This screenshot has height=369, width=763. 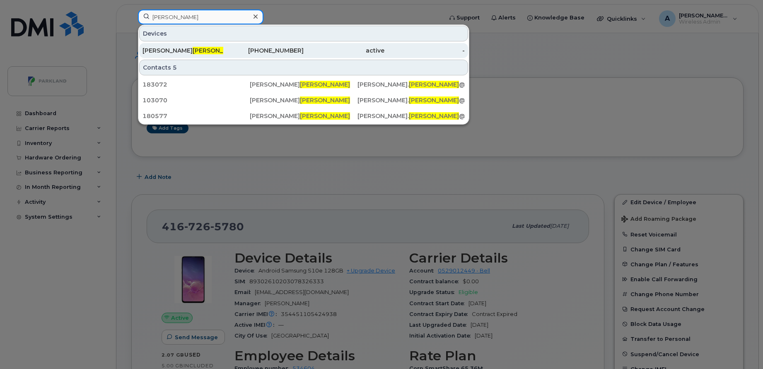 I want to click on span: 5, so click(x=175, y=68).